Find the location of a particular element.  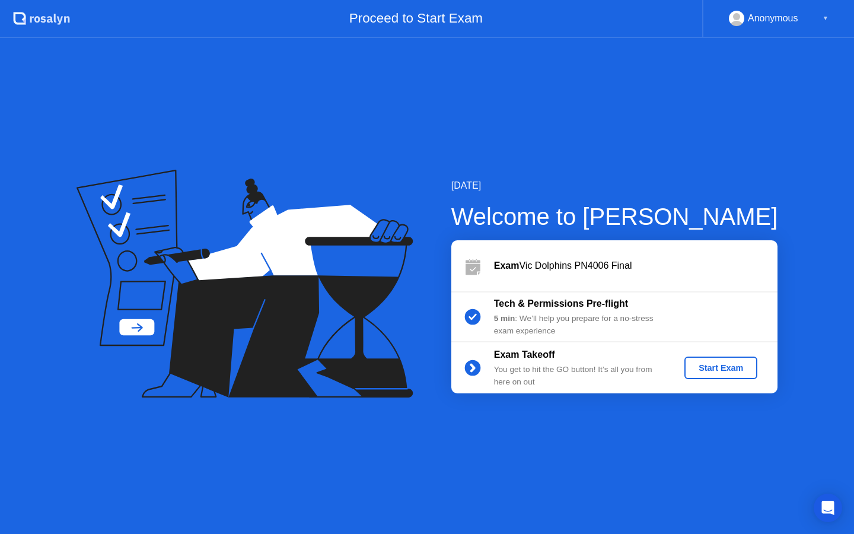

div: Anonymous is located at coordinates (773, 18).